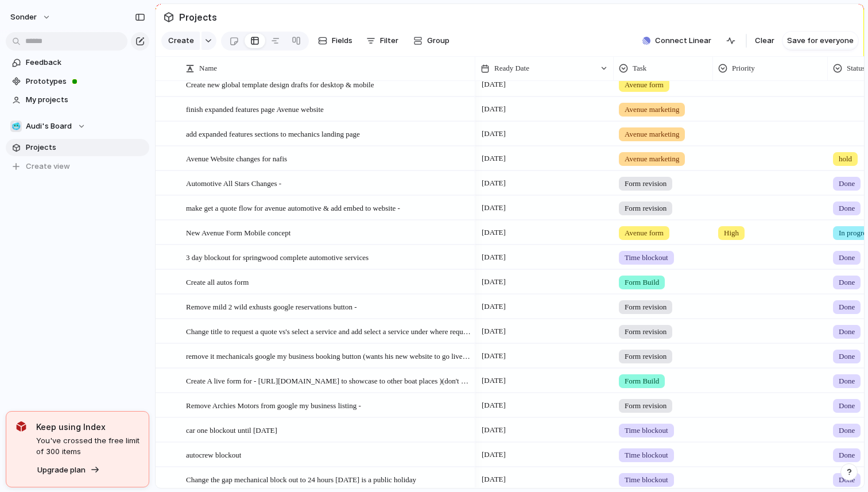  Describe the element at coordinates (86, 62) in the screenshot. I see `span: Feedback` at that location.